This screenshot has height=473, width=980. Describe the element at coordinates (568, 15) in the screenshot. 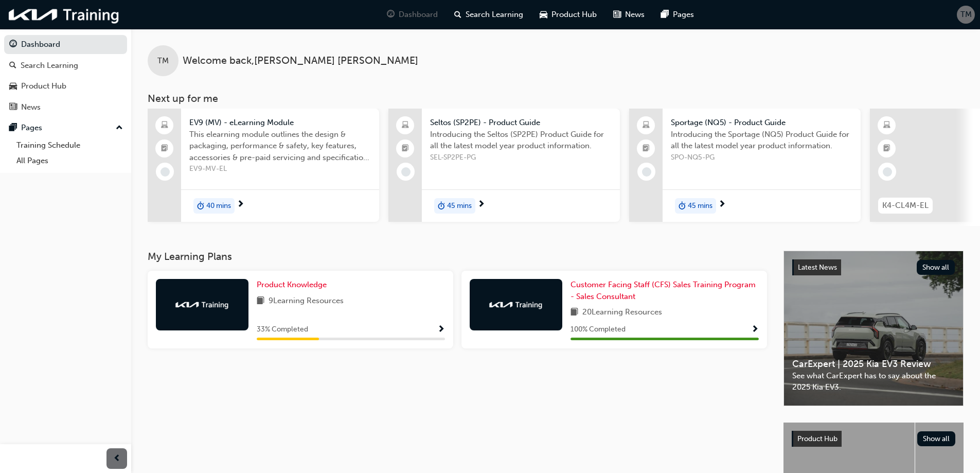

I see `a: car-iconProduct Hub` at that location.